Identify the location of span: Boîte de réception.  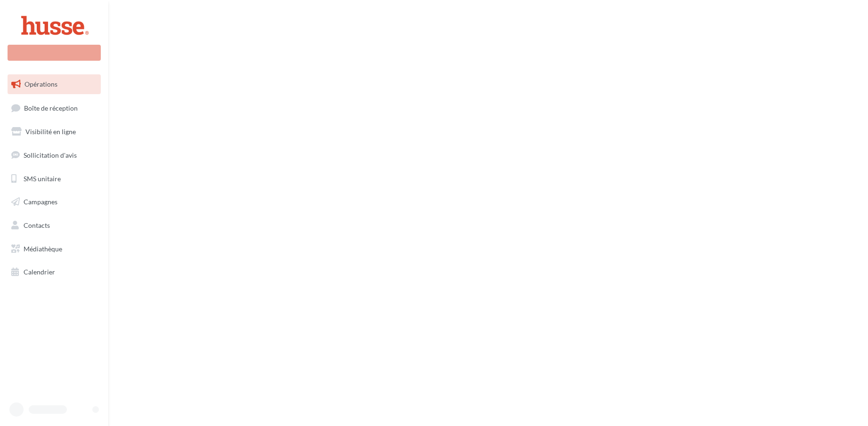
(51, 107).